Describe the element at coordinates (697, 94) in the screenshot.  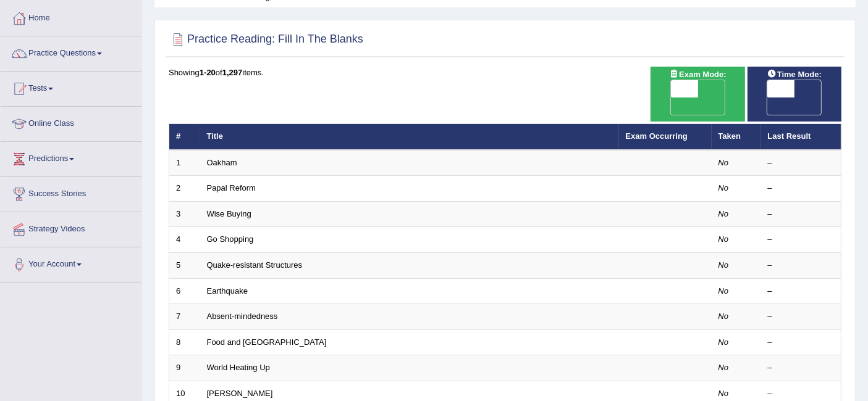
I see `div: Show exams occurring in exams` at that location.